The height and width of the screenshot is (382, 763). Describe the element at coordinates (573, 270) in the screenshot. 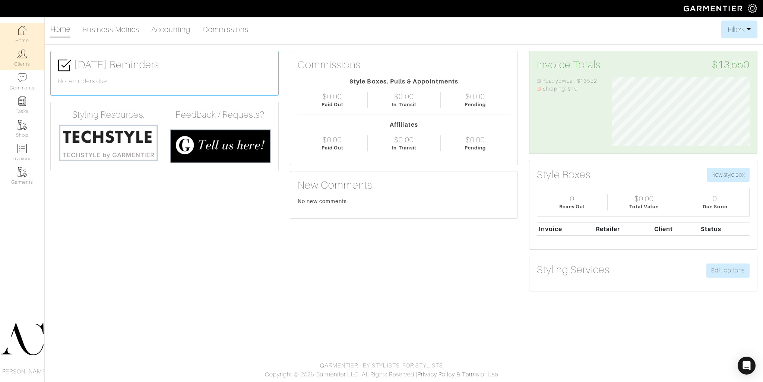

I see `h3: Styling Services` at that location.